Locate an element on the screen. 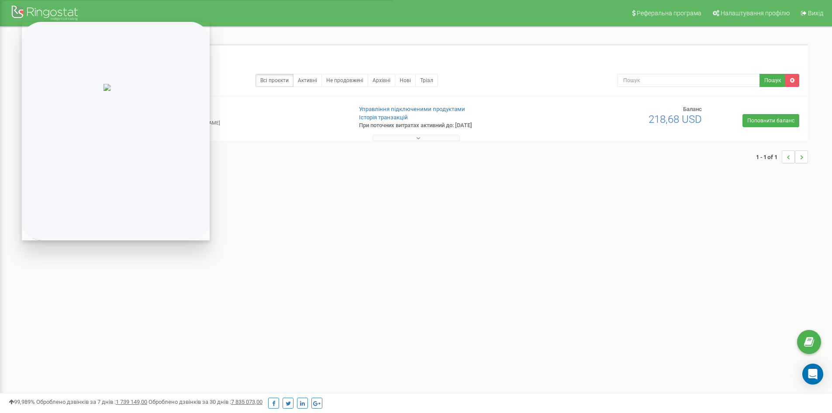  span: Оброблено дзвінків за 7 днів : is located at coordinates (92, 401).